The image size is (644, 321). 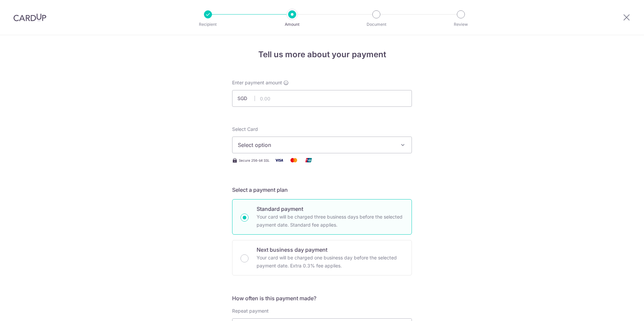 I want to click on h5: Select a payment plan, so click(x=322, y=190).